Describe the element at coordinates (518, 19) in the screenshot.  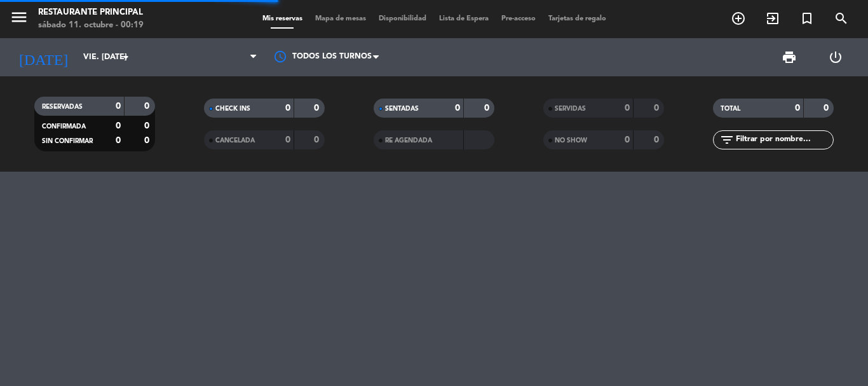
I see `span: Pre-acceso` at that location.